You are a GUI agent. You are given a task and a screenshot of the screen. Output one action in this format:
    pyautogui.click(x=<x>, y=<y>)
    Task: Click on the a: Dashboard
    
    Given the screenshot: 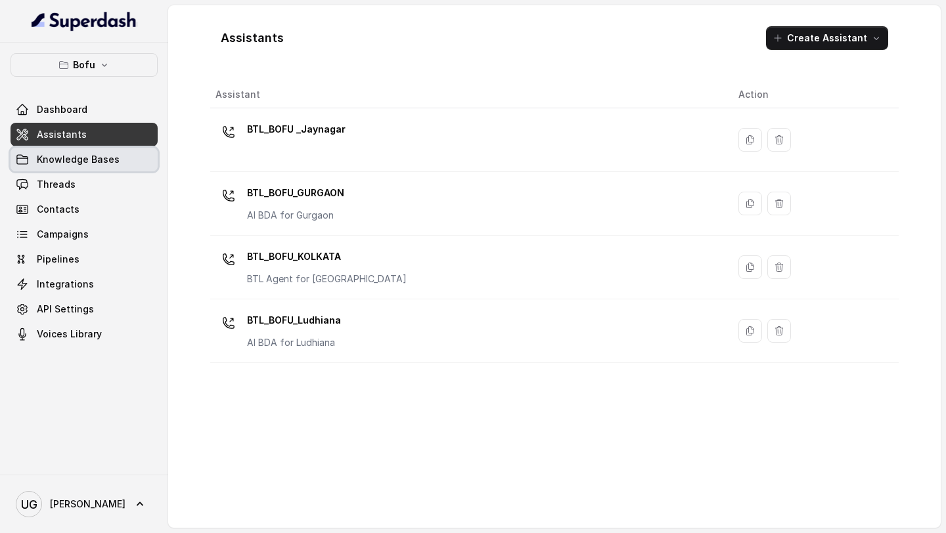 What is the action you would take?
    pyautogui.click(x=84, y=110)
    